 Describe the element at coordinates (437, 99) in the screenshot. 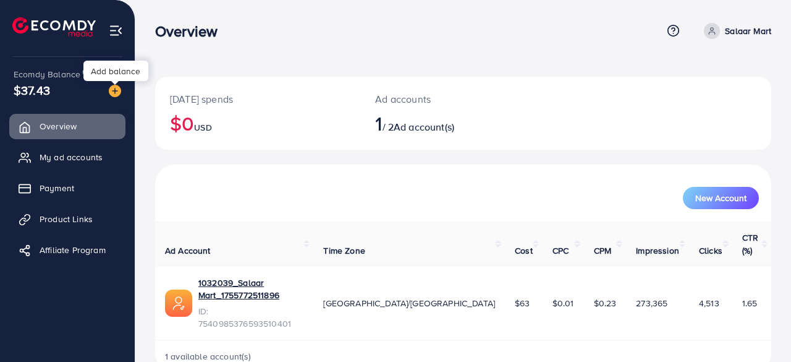

I see `p: Ad accounts` at that location.